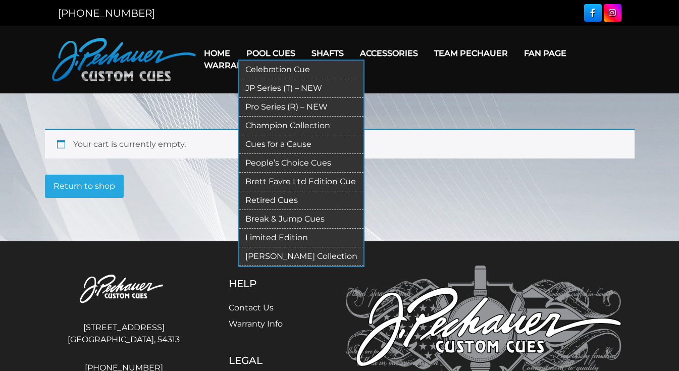  I want to click on a: Return to shop, so click(84, 186).